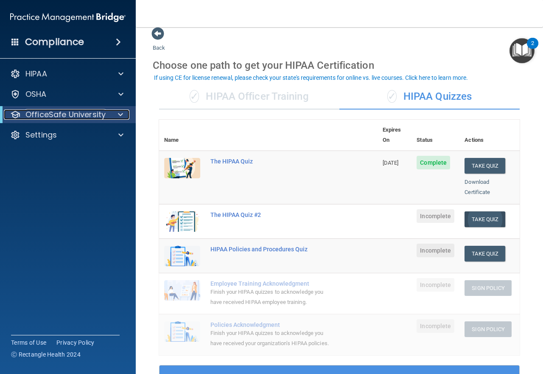 The image size is (543, 374). What do you see at coordinates (36, 94) in the screenshot?
I see `p: OSHA` at bounding box center [36, 94].